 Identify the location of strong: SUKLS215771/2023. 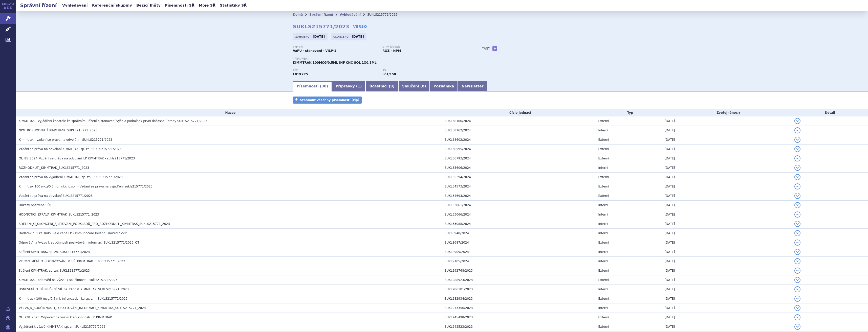
(321, 27).